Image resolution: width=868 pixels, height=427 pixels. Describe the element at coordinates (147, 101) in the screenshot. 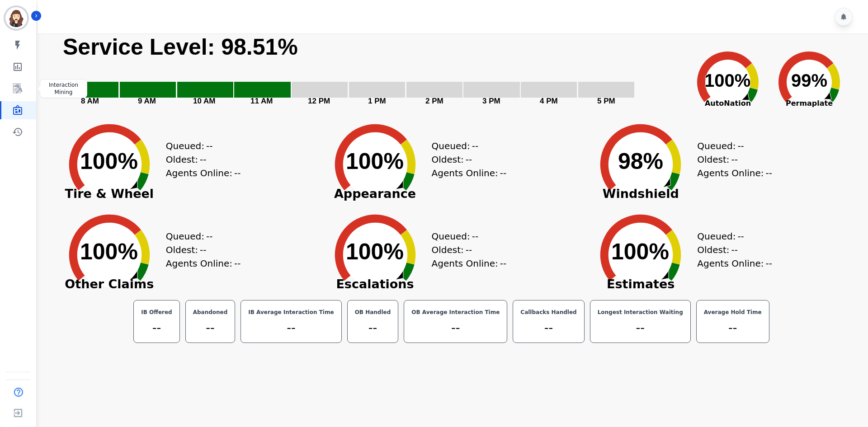

I see `text: 9 AM` at that location.